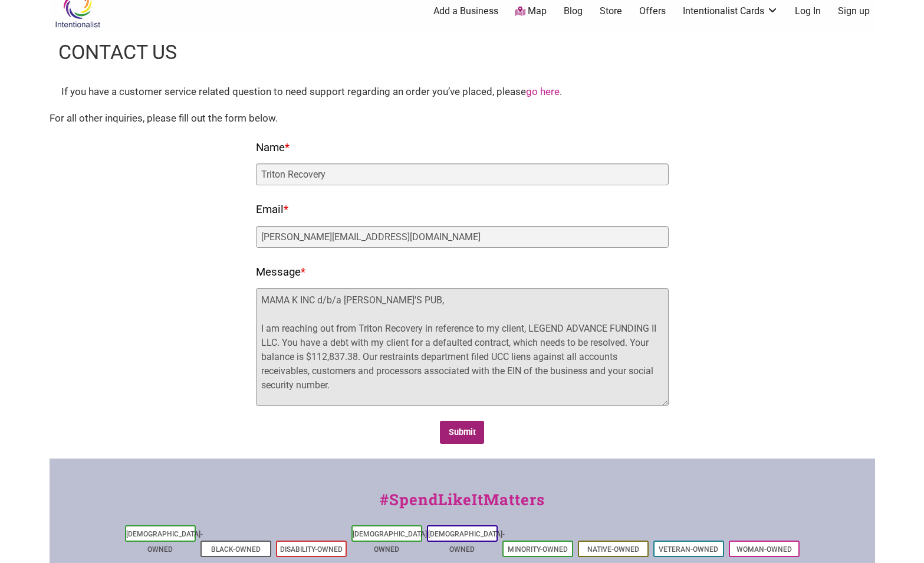  I want to click on a: Disability-Owned, so click(311, 549).